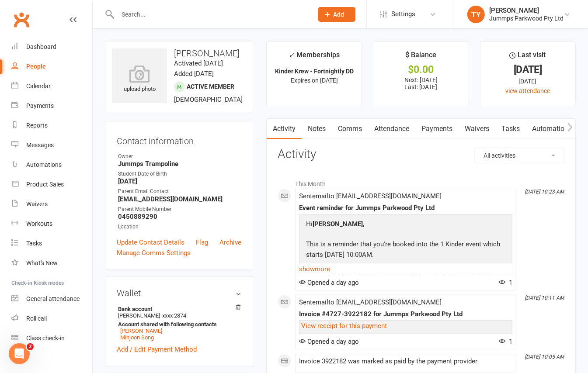  Describe the element at coordinates (284, 129) in the screenshot. I see `a: Activity` at that location.